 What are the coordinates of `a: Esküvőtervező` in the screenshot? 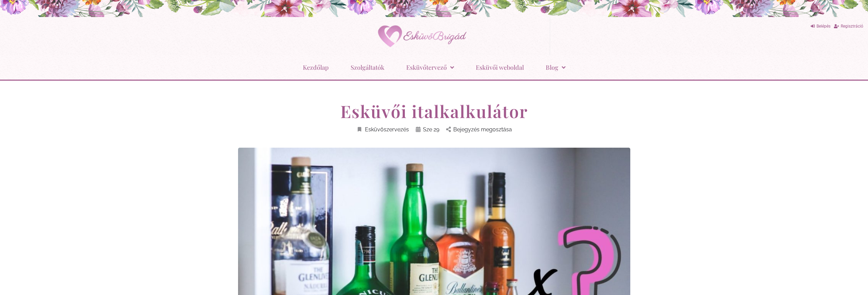 It's located at (431, 67).